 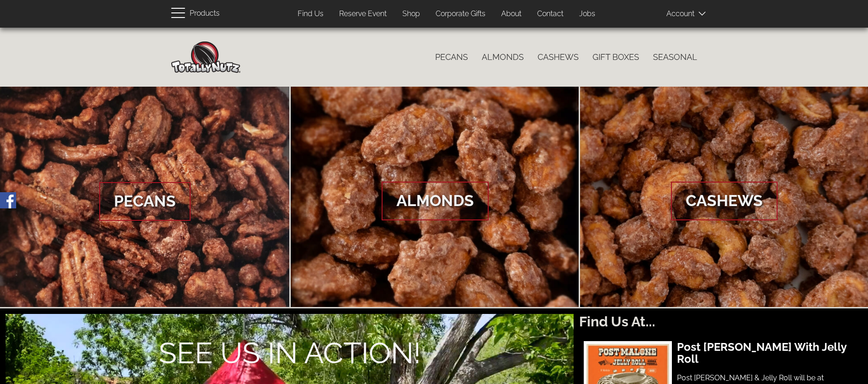 What do you see at coordinates (512, 14) in the screenshot?
I see `a: About` at bounding box center [512, 14].